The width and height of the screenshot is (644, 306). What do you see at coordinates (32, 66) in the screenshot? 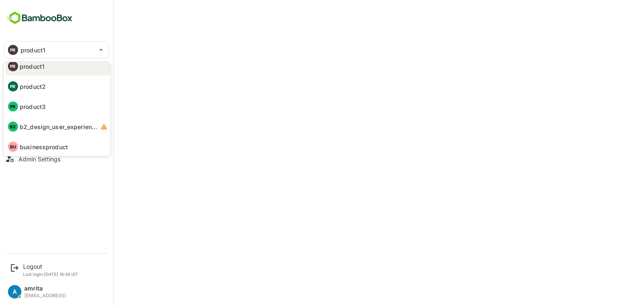
I see `p: product1` at bounding box center [32, 66].